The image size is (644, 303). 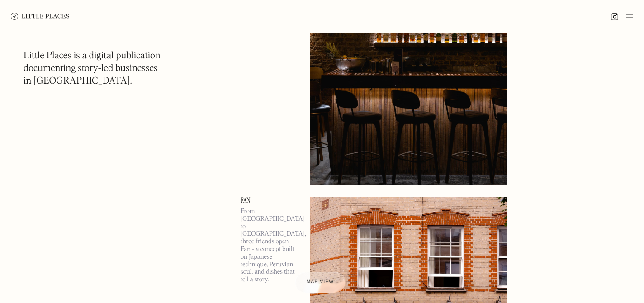 I want to click on span: Map view, so click(x=320, y=283).